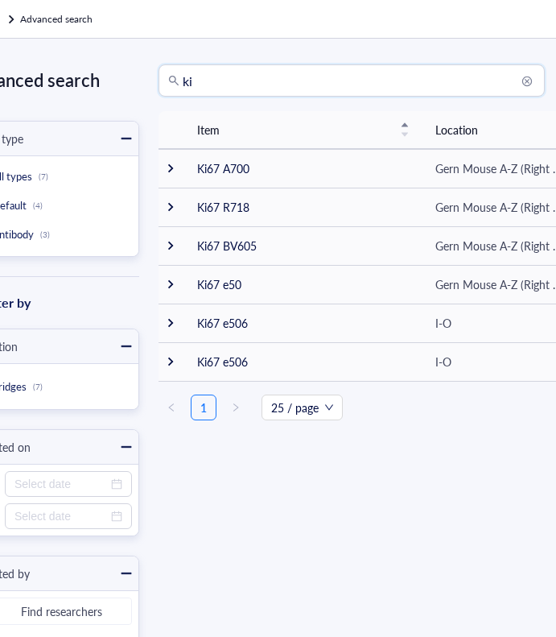  Describe the element at coordinates (204, 407) in the screenshot. I see `li: 1` at that location.